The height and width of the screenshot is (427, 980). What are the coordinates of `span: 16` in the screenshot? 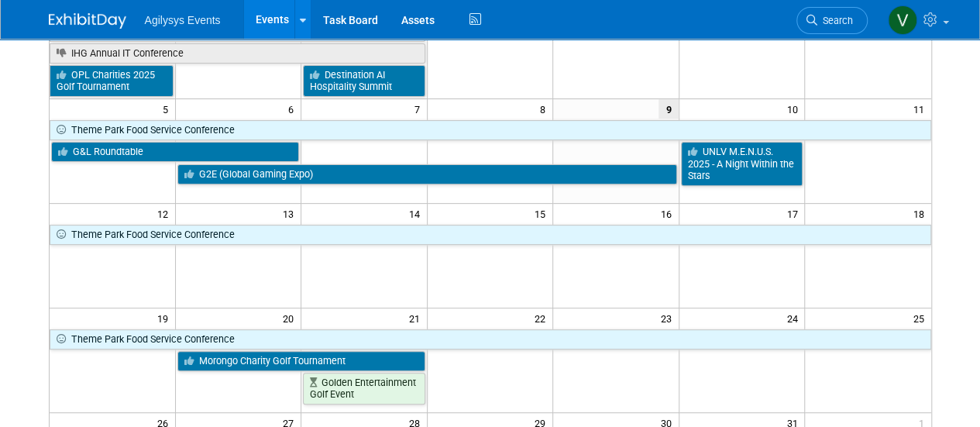 It's located at (669, 213).